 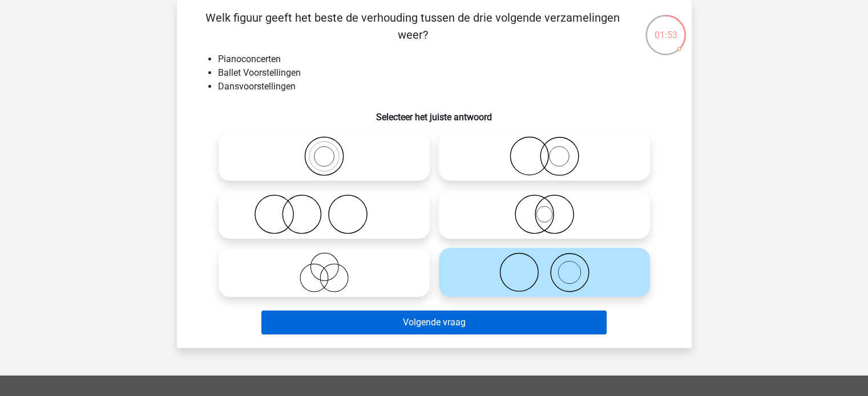 I want to click on li: Pianoconcerten, so click(x=445, y=59).